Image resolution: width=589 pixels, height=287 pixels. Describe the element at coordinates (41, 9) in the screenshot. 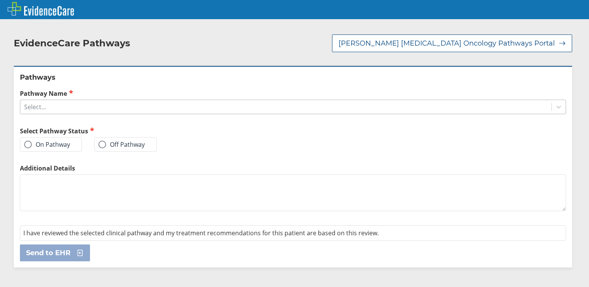

I see `img: EvidenceCare` at that location.